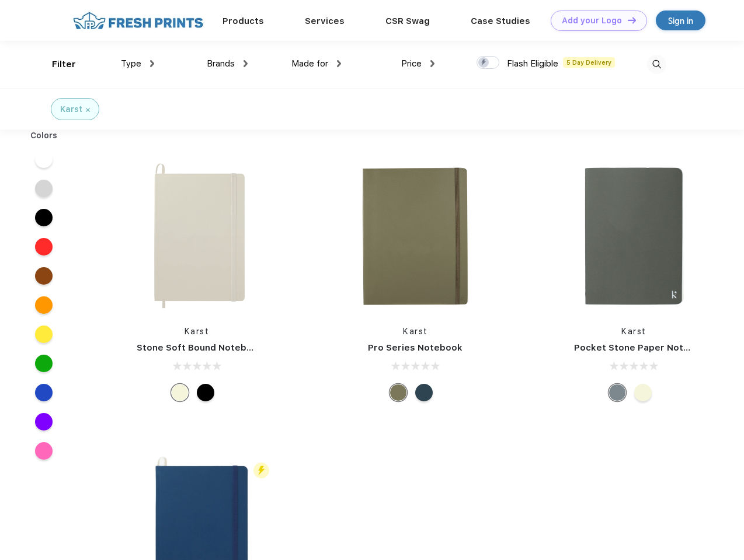 The width and height of the screenshot is (744, 560). I want to click on div: Gray, so click(617, 393).